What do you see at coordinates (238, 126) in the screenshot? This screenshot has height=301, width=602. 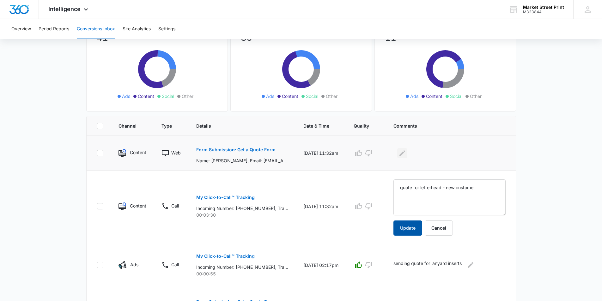 I see `span: Details` at bounding box center [238, 126].